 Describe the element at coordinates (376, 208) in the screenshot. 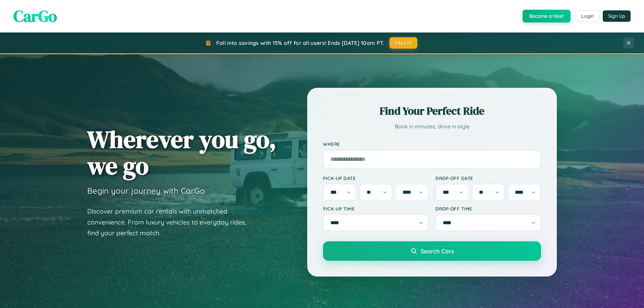

I see `label: Pick-up Time` at that location.